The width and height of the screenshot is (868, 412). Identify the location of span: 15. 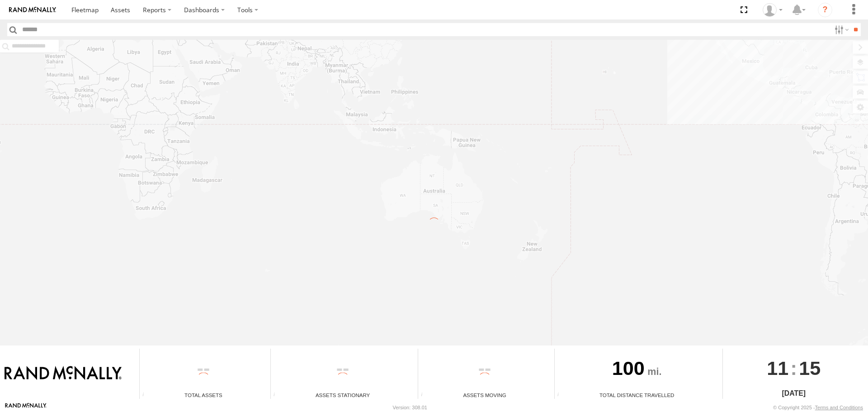
(810, 368).